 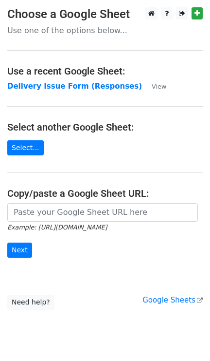 What do you see at coordinates (74, 86) in the screenshot?
I see `a: Delivery Issue Form (Responses)` at bounding box center [74, 86].